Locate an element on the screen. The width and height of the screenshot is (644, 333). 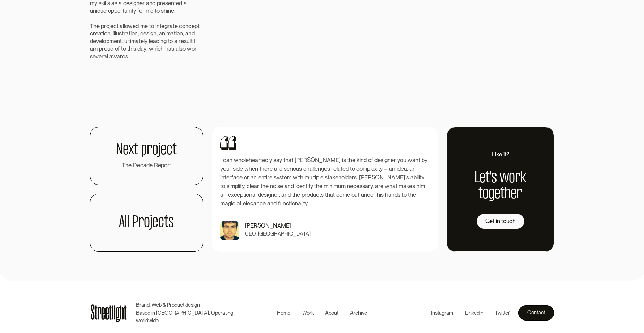
span: f is located at coordinates (119, 49).